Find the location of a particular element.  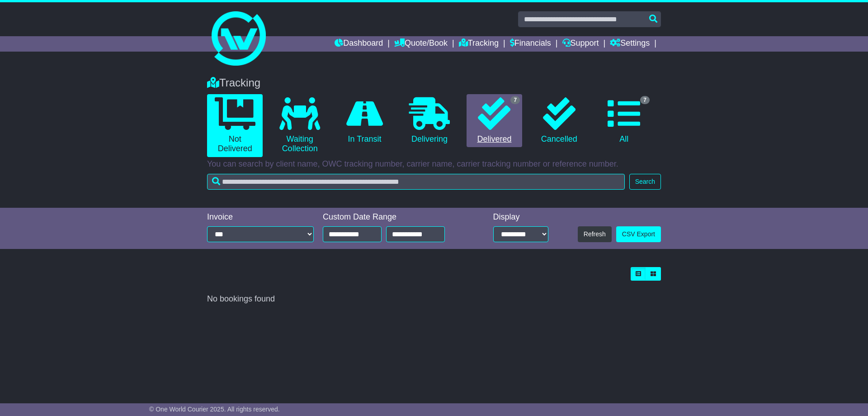

a: Delivering is located at coordinates (429, 121).